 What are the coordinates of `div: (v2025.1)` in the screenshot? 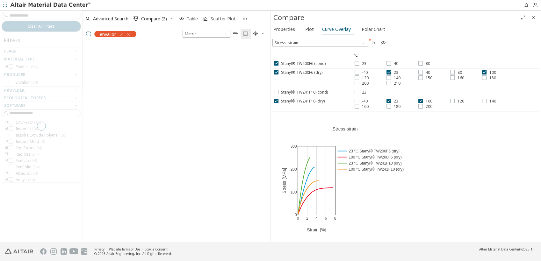 It's located at (506, 249).